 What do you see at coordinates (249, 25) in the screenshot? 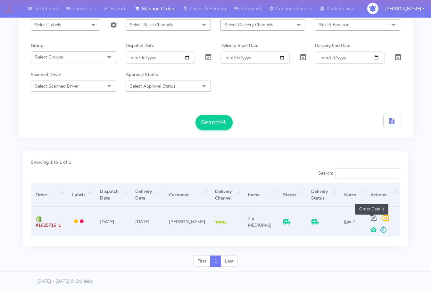
I see `span: Select Delivery Channels` at bounding box center [249, 25].